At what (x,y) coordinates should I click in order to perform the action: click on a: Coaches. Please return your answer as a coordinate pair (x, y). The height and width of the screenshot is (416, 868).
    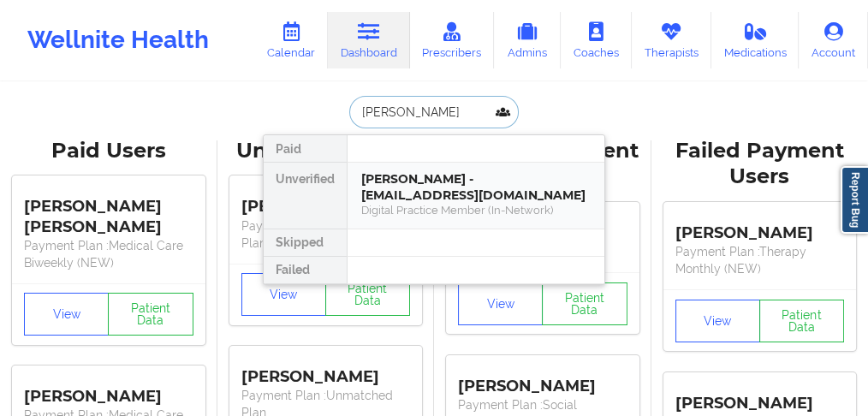
    Looking at the image, I should click on (595, 40).